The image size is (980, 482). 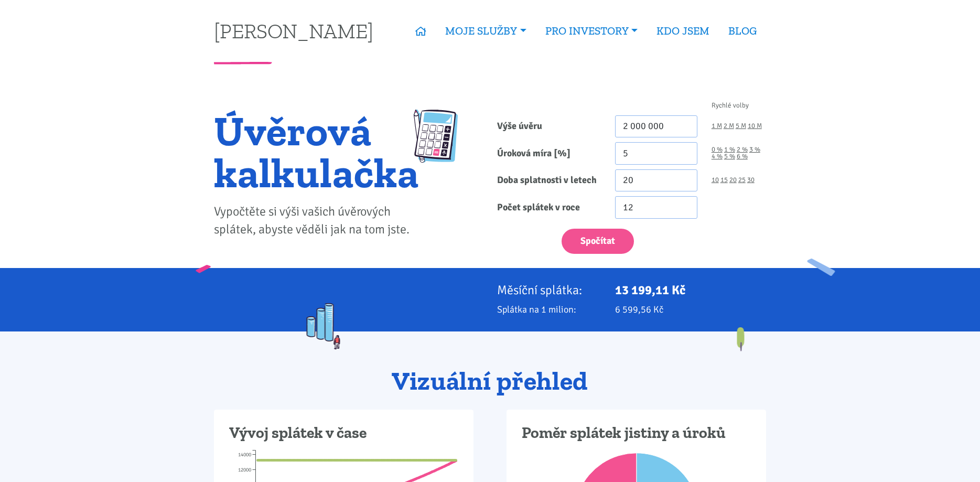 I want to click on p: 6 599,56 Kč, so click(x=690, y=309).